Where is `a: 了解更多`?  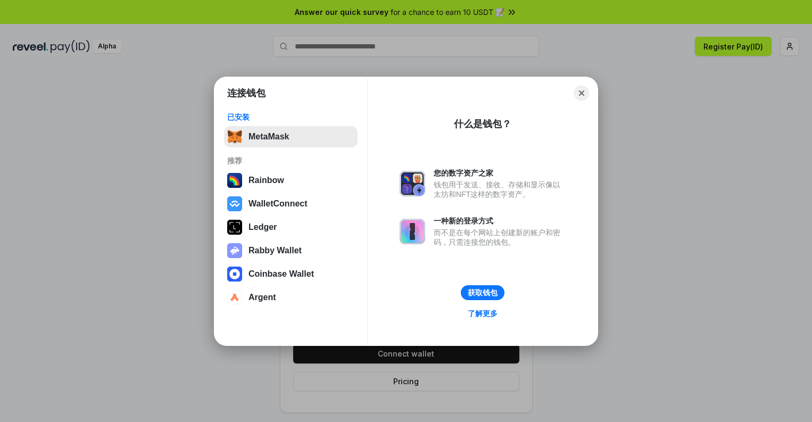
a: 了解更多 is located at coordinates (483, 314).